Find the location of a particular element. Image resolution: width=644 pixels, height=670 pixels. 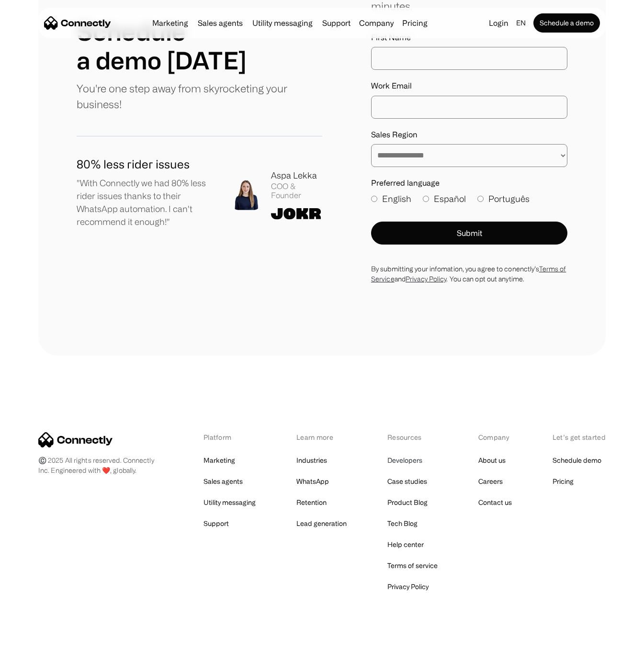

a: Schedule demo is located at coordinates (577, 461).